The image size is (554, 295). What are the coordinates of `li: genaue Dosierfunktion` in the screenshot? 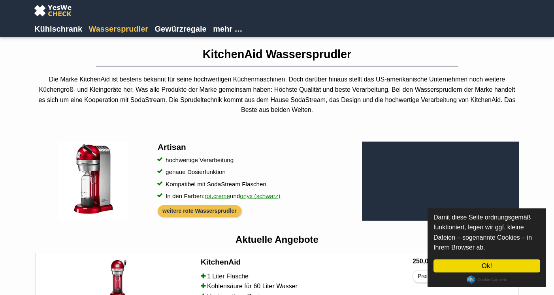 It's located at (257, 172).